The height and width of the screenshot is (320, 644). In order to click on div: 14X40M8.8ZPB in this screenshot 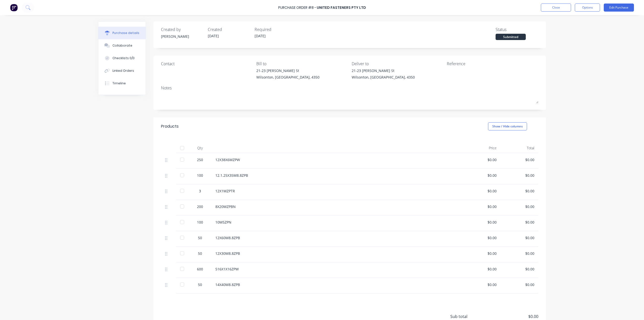, I will do `click(337, 285)`.